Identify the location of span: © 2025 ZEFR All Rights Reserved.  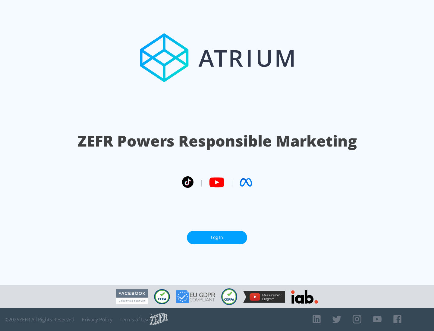
(39, 320).